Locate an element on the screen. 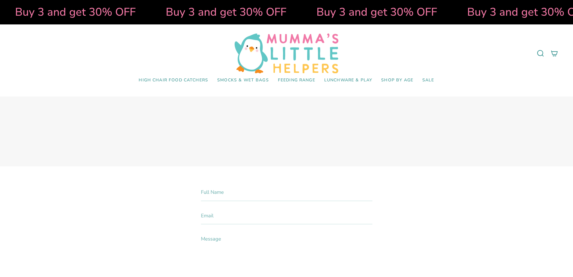 The height and width of the screenshot is (277, 573). a: Lunchware & Play is located at coordinates (348, 80).